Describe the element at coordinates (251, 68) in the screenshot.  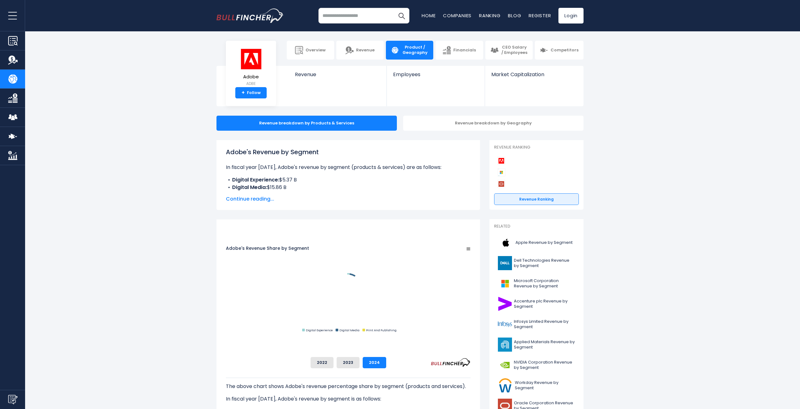
I see `a: Adobe ADBE` at that location.